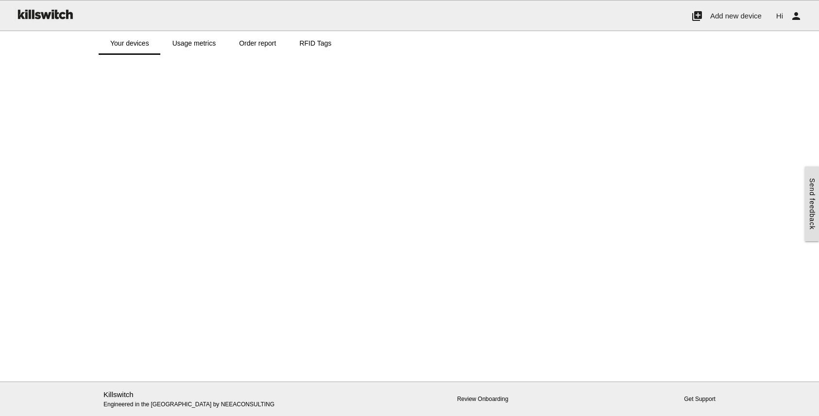 This screenshot has width=819, height=416. What do you see at coordinates (736, 16) in the screenshot?
I see `span: Add new device` at bounding box center [736, 16].